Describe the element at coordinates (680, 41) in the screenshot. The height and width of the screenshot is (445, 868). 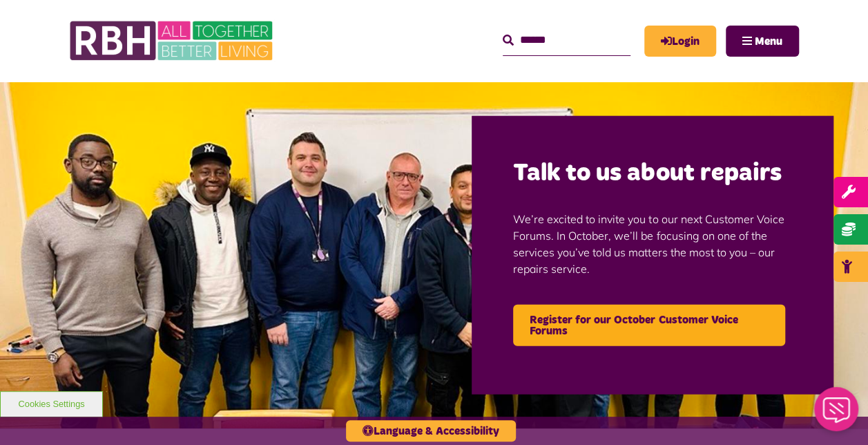
I see `a: MyRBH` at that location.